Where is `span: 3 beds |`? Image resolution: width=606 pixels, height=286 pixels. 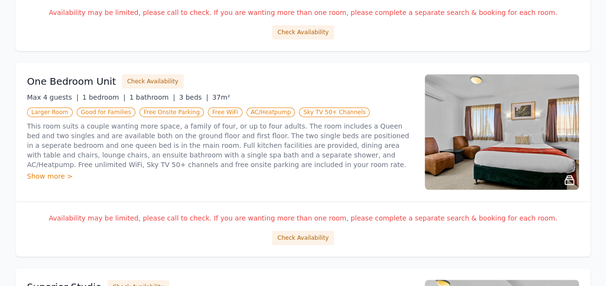
span: 3 beds | is located at coordinates (193, 97).